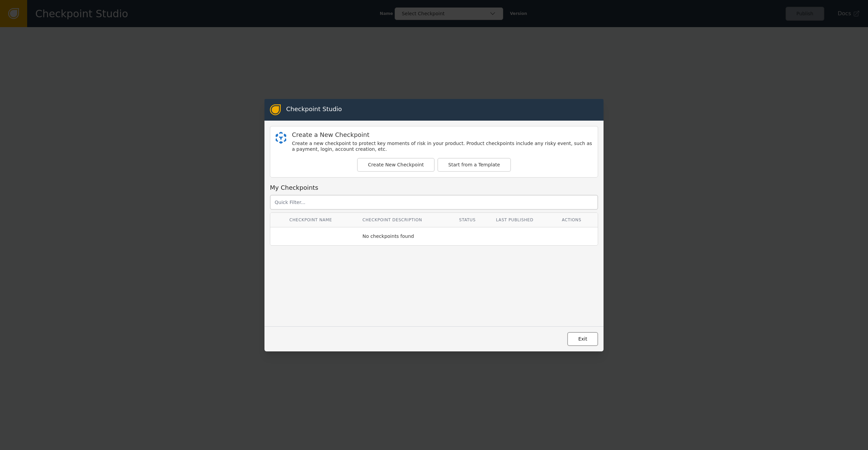 The image size is (868, 450). Describe the element at coordinates (396, 165) in the screenshot. I see `button: Create New Checkpoint` at that location.